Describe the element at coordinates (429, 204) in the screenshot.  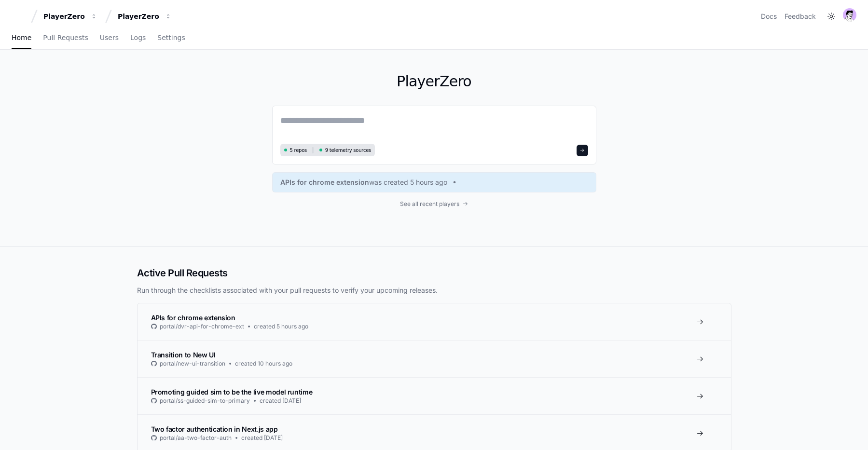
I see `span: See all recent players` at that location.